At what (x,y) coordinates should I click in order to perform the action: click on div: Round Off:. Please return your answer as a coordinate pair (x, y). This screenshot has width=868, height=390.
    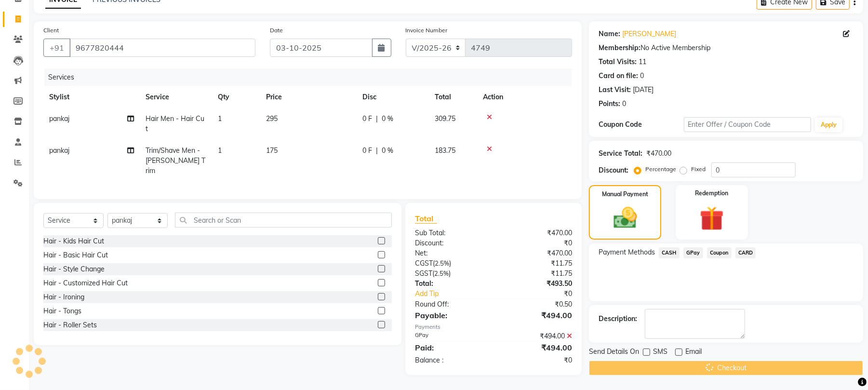
    Looking at the image, I should click on (451, 304).